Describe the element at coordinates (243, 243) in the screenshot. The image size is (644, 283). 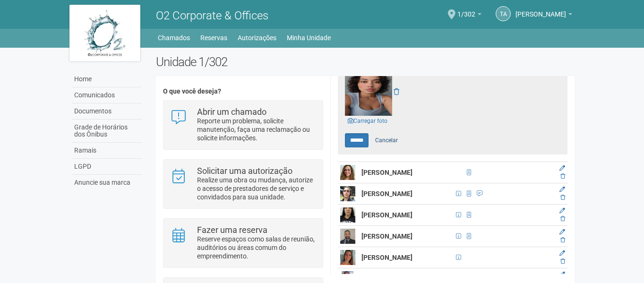
I see `a: Fazer uma reserva Reserve espaços como salas de reunião, auditórios ou áreas comum do empreendime...` at that location.